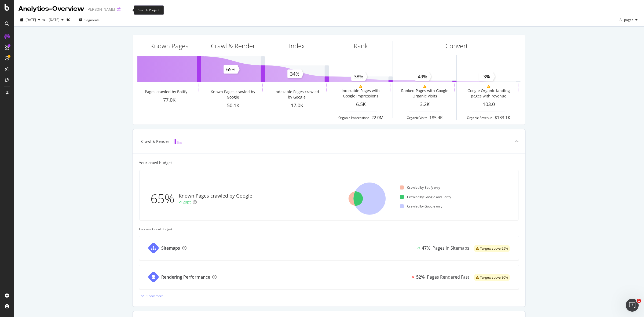 This screenshot has height=317, width=644. I want to click on span: vs, so click(45, 19).